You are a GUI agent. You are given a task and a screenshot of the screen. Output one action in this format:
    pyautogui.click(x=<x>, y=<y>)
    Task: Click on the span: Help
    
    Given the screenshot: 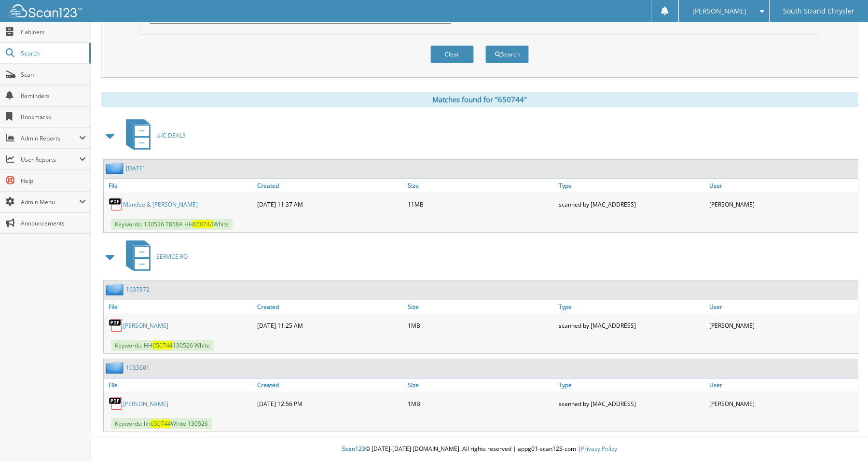 What is the action you would take?
    pyautogui.click(x=53, y=181)
    